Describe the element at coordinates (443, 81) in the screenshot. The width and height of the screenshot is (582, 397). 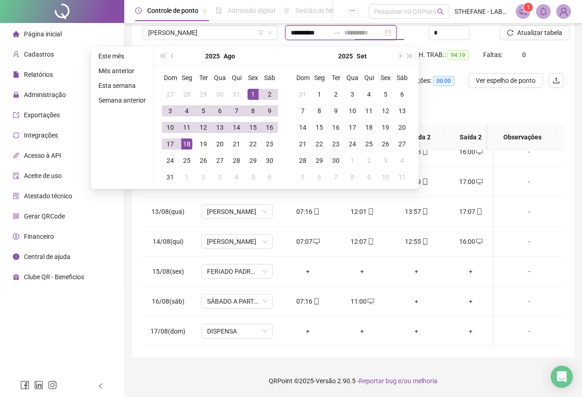
I see `span: 00:00` at that location.